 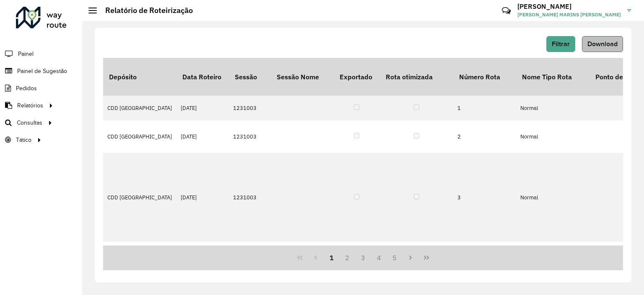 What do you see at coordinates (24, 140) in the screenshot?
I see `span: Tático` at bounding box center [24, 140].